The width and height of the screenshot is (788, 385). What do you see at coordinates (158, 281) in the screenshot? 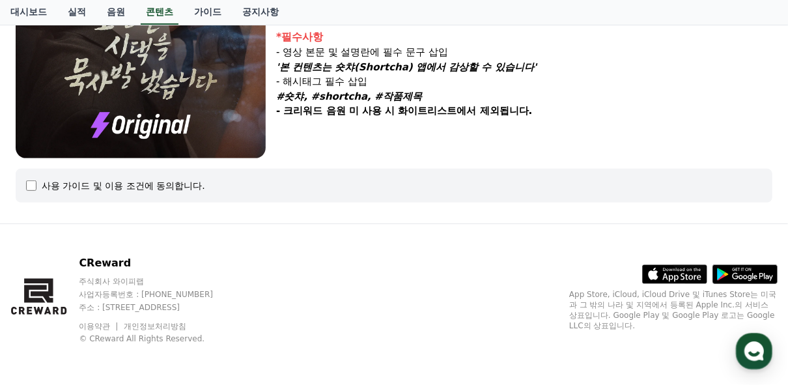
I see `p: 주식회사 와이피랩` at bounding box center [158, 281].